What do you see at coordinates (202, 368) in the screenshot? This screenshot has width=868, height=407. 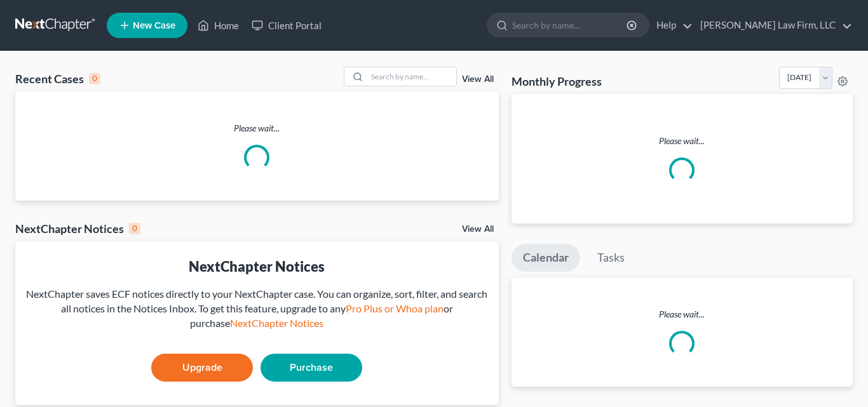 I see `a: Upgrade` at bounding box center [202, 368].